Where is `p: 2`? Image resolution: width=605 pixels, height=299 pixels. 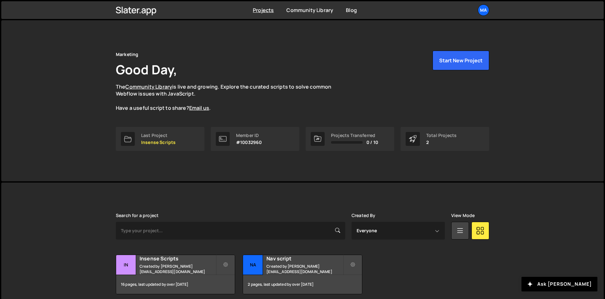 p: 2 is located at coordinates (442, 142).